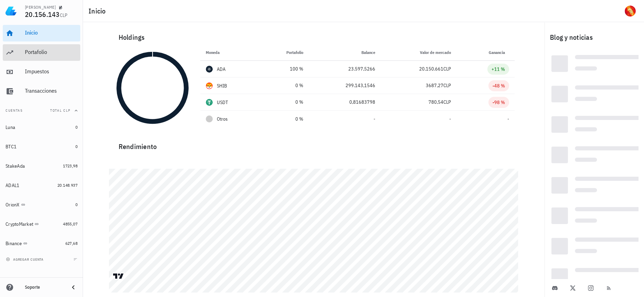  Describe the element at coordinates (418, 52) in the screenshot. I see `th: Valor de mercado` at that location.